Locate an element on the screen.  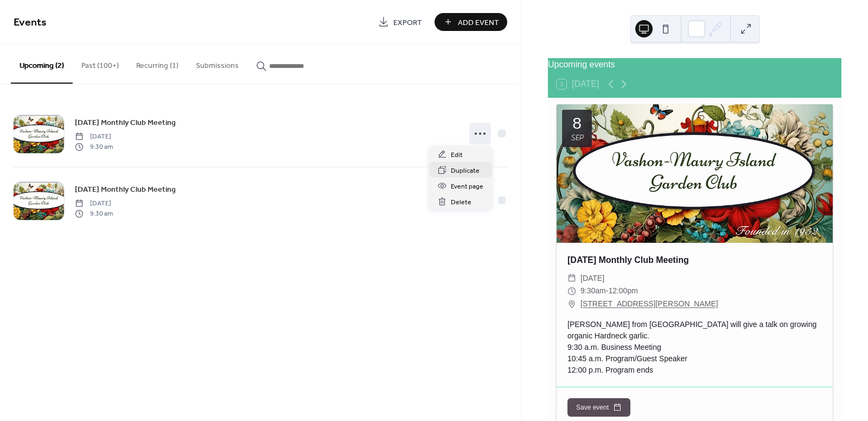
button: Past (100+) is located at coordinates (100, 63).